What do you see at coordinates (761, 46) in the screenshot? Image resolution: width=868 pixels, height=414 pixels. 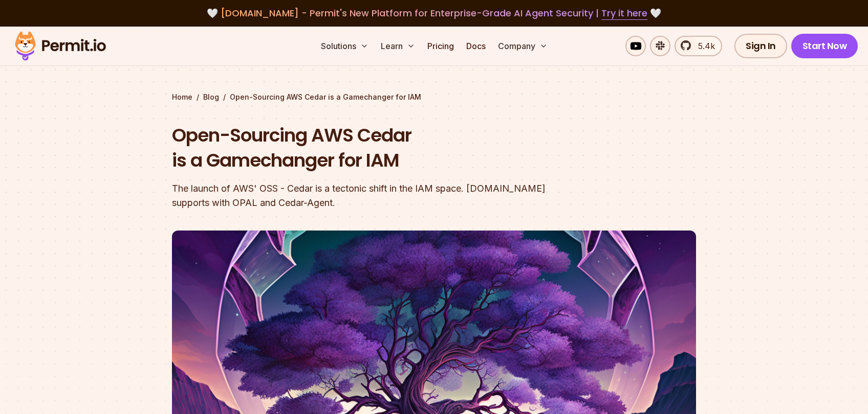 I see `a: Sign In` at bounding box center [761, 46].